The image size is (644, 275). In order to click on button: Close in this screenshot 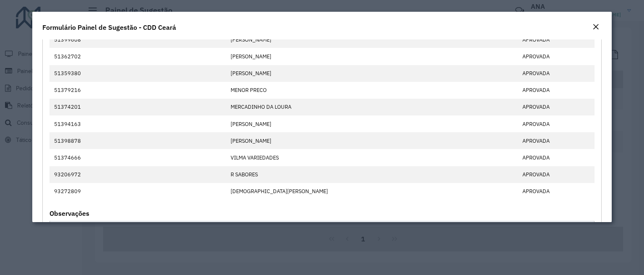, I will do `click(596, 27)`.